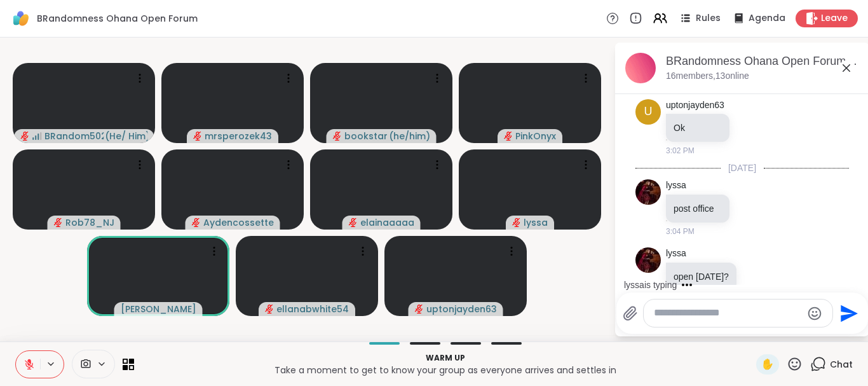  What do you see at coordinates (73, 136) in the screenshot?
I see `span: BRandom502` at bounding box center [73, 136].